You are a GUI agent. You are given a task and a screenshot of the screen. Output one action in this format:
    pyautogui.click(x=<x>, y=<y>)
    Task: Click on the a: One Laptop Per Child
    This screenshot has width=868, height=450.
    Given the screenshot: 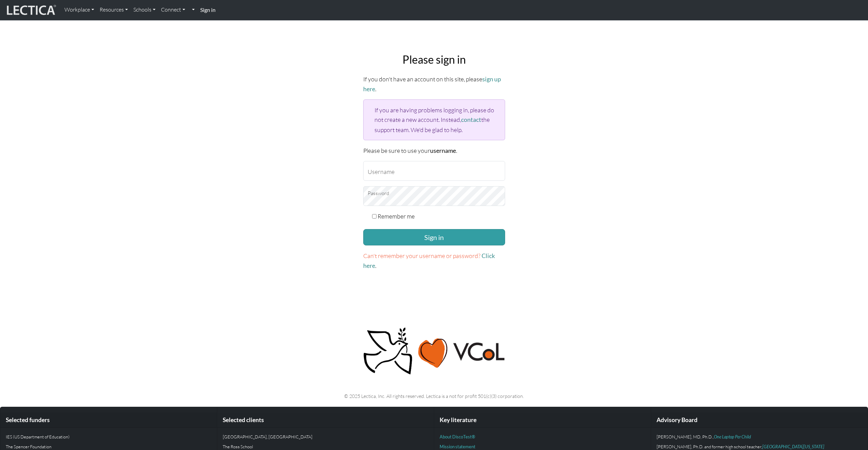 What is the action you would take?
    pyautogui.click(x=732, y=437)
    